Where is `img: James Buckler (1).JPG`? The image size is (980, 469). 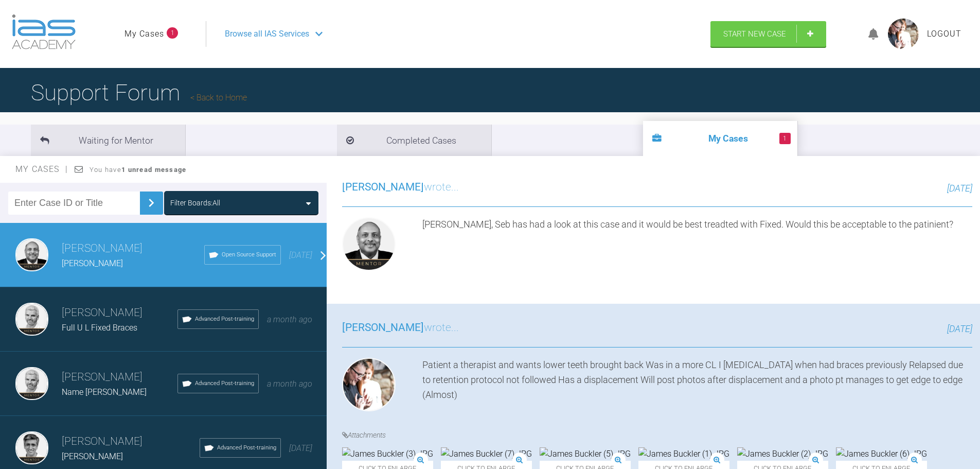 img: James Buckler (1).JPG is located at coordinates (684, 453).